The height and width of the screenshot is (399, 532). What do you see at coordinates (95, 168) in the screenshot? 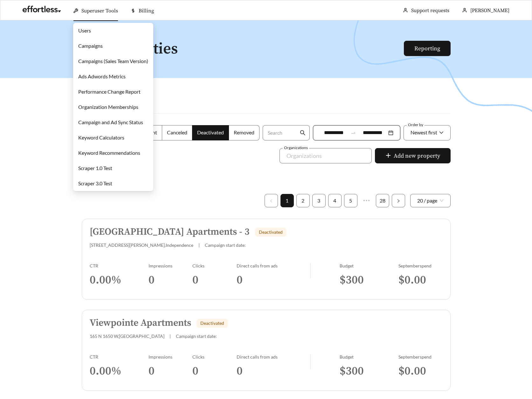
I see `a: Scraper 1.0 Test` at bounding box center [95, 168].